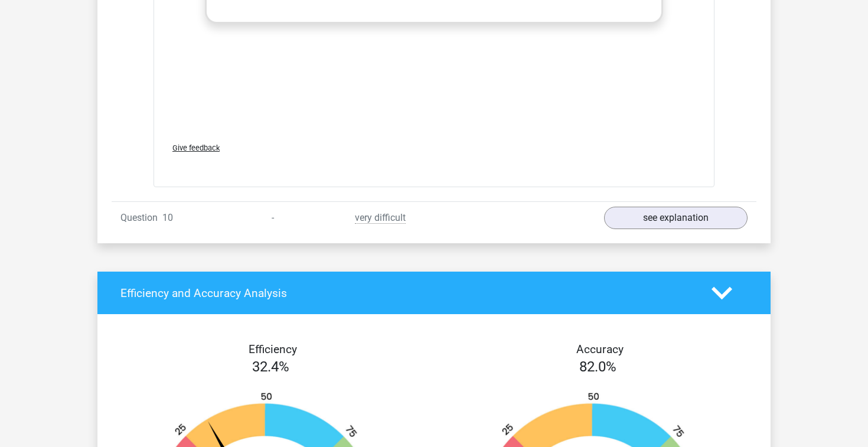  What do you see at coordinates (598, 367) in the screenshot?
I see `span: 82.0%` at bounding box center [598, 367].